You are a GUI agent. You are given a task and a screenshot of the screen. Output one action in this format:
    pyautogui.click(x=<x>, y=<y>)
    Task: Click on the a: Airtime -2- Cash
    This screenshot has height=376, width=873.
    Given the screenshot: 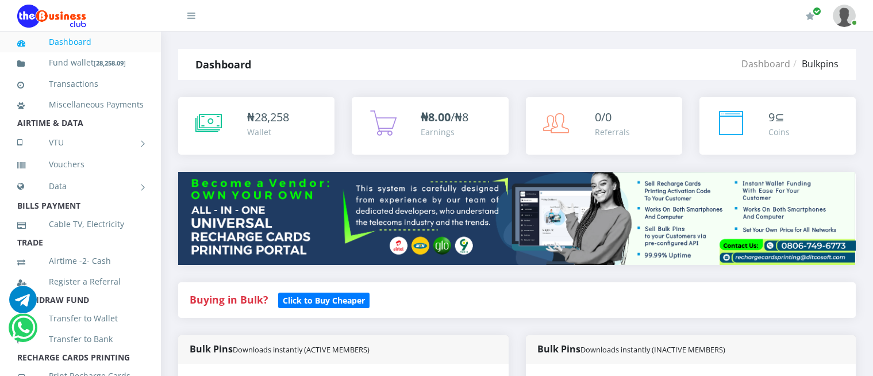 What is the action you would take?
    pyautogui.click(x=80, y=261)
    